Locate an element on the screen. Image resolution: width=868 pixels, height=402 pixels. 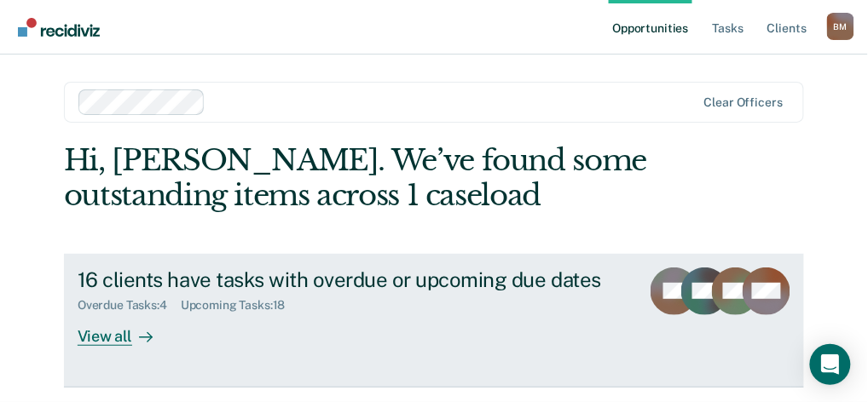
img: Recidiviz is located at coordinates (58, 27).